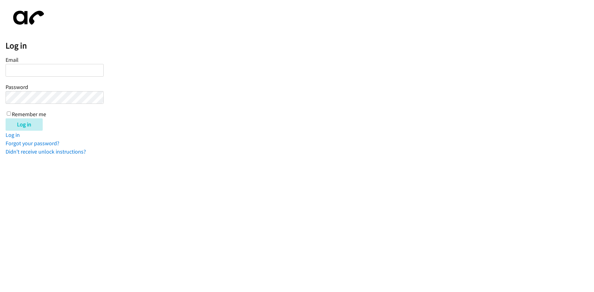  What do you see at coordinates (32, 143) in the screenshot?
I see `a: Forgot your password?` at bounding box center [32, 143].